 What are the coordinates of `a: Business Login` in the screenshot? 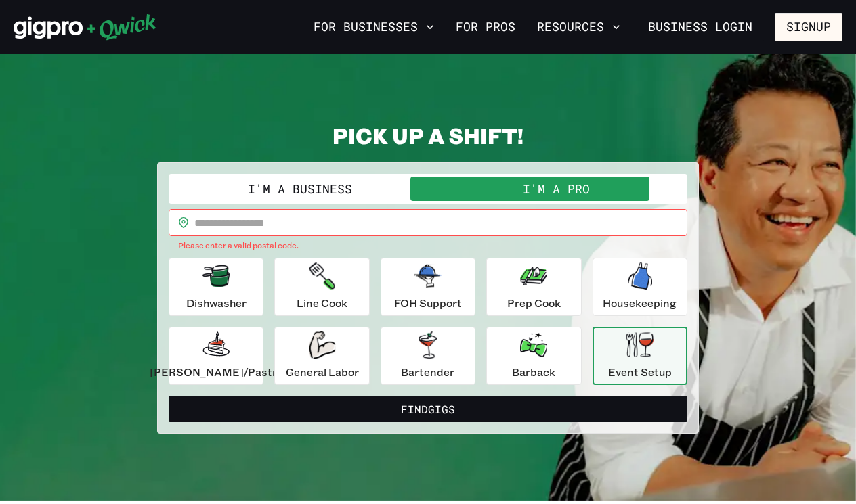 It's located at (700, 27).